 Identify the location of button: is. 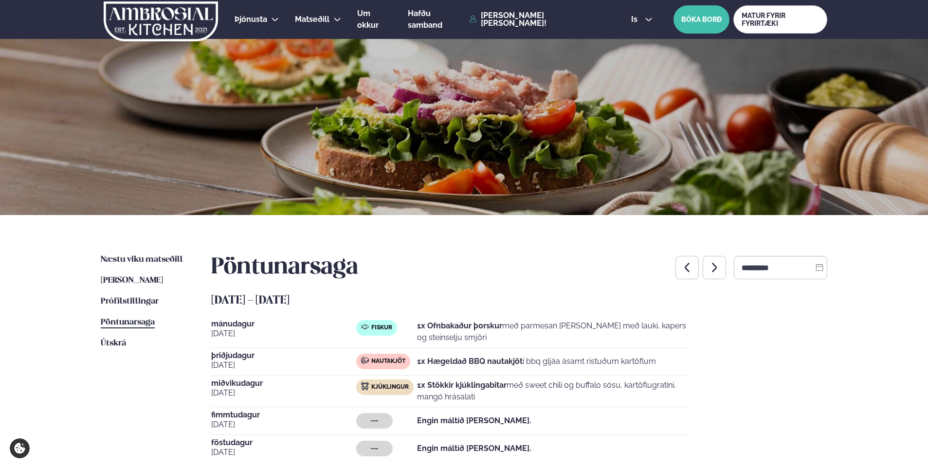
(641, 19).